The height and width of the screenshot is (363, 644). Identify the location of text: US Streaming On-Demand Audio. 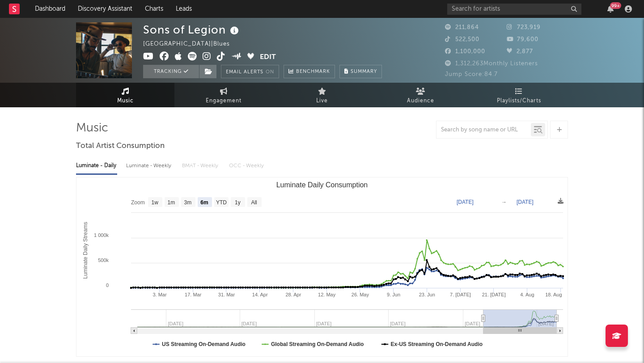
(203, 344).